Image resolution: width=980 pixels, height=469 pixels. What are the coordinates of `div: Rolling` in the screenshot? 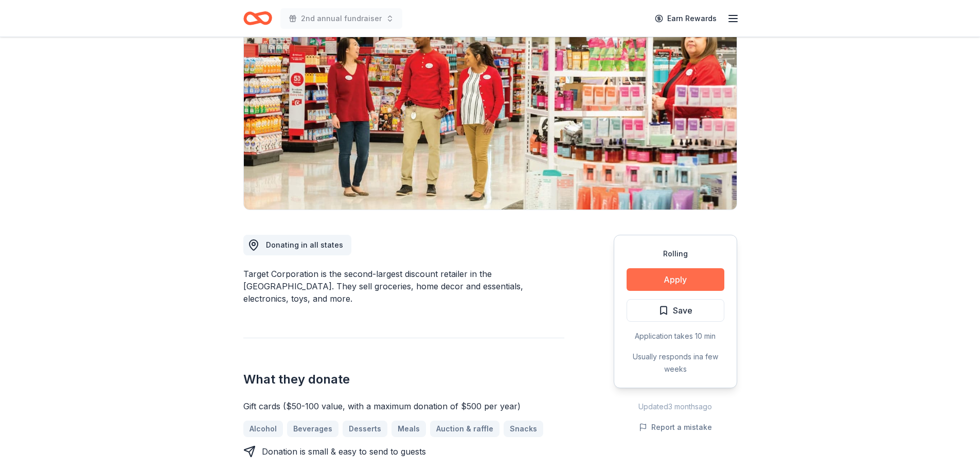 It's located at (675, 254).